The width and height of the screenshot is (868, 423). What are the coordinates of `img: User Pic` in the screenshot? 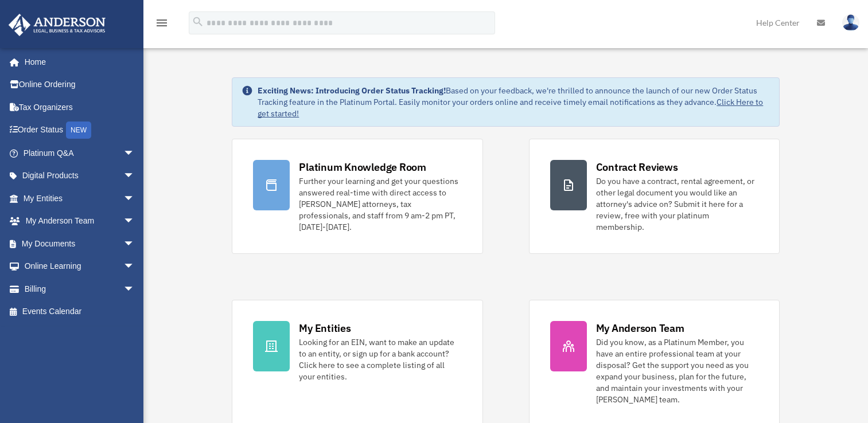 It's located at (851, 23).